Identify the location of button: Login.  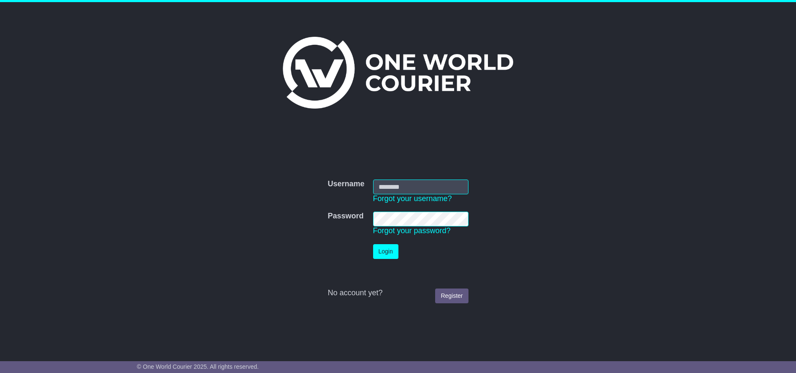
(386, 251).